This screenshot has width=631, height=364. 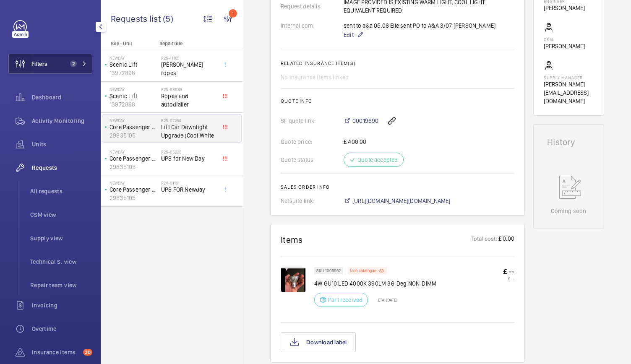 What do you see at coordinates (361, 121) in the screenshot?
I see `a: 00019690` at bounding box center [361, 121].